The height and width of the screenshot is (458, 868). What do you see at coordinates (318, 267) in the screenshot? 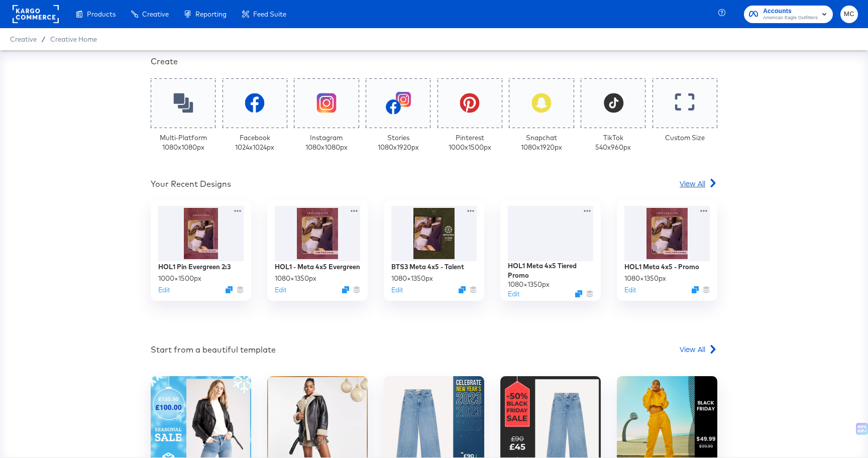
I see `div: HOL1 - Meta 4x5 Evergreen` at bounding box center [318, 267].